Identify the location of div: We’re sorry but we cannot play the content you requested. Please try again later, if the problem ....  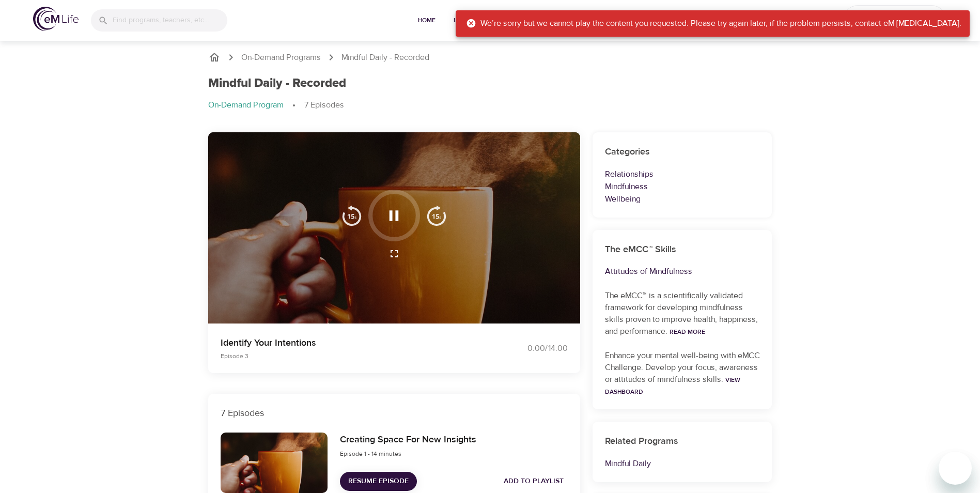
(713, 23).